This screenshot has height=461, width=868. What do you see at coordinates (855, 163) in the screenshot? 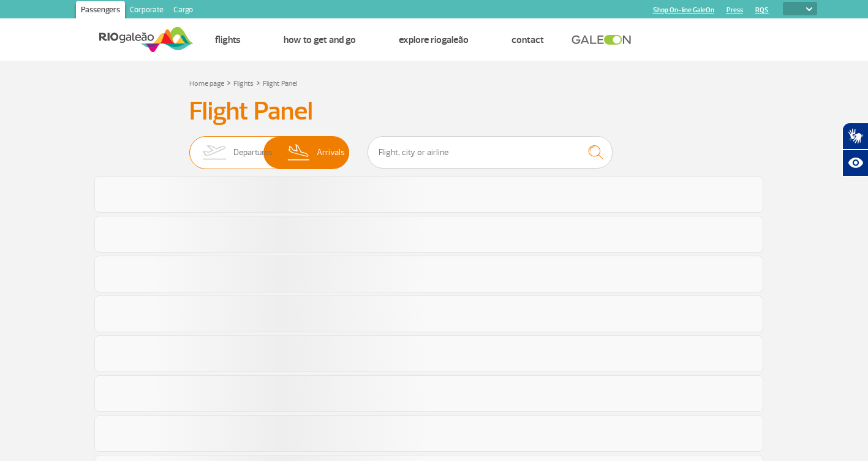
I see `button: Abrir recursos assistivos.` at bounding box center [855, 163].